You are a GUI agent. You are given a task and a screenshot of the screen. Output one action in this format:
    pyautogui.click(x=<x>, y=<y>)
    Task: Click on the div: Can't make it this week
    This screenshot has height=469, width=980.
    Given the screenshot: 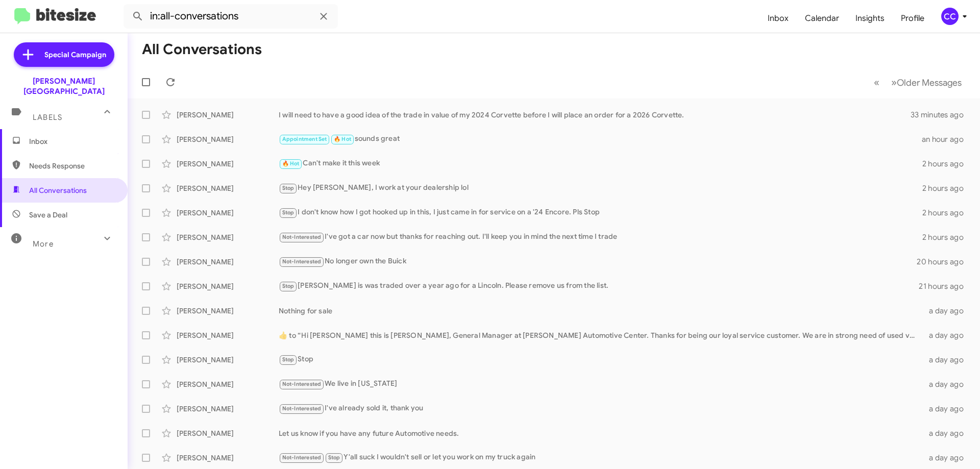 What is the action you would take?
    pyautogui.click(x=600, y=163)
    